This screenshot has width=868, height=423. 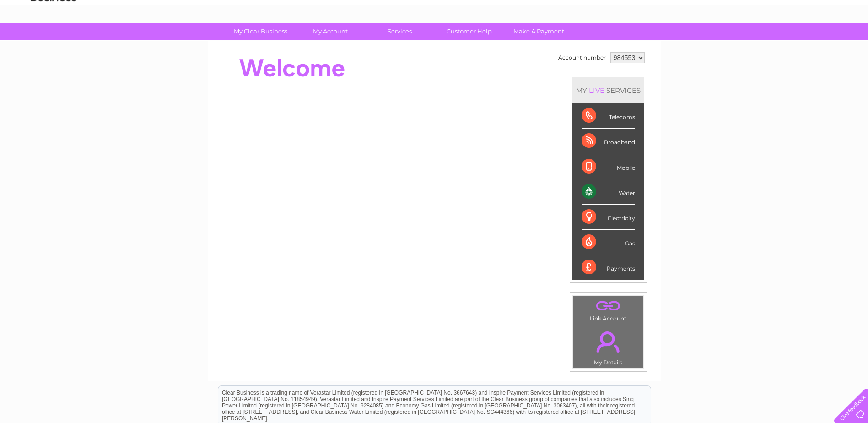 I want to click on a: 0333 014 3131, so click(x=727, y=10).